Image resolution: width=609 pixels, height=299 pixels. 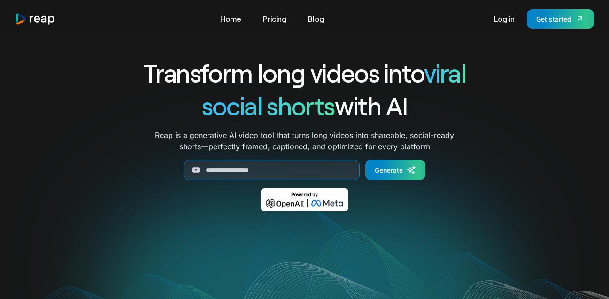 What do you see at coordinates (268, 105) in the screenshot?
I see `span: social shorts` at bounding box center [268, 105].